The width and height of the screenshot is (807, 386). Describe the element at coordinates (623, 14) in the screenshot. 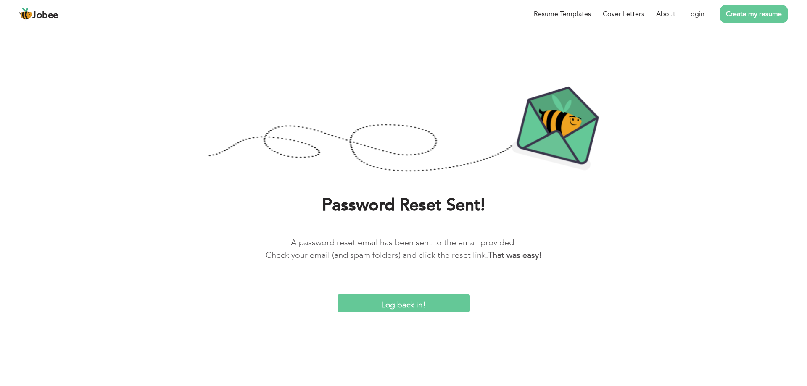

I see `a: Cover Letters` at that location.